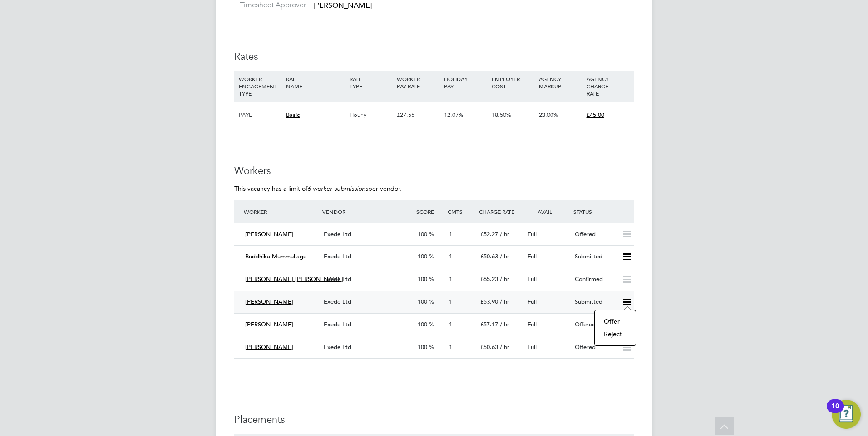 This screenshot has width=868, height=436. What do you see at coordinates (615, 334) in the screenshot?
I see `li: Reject` at bounding box center [615, 334].